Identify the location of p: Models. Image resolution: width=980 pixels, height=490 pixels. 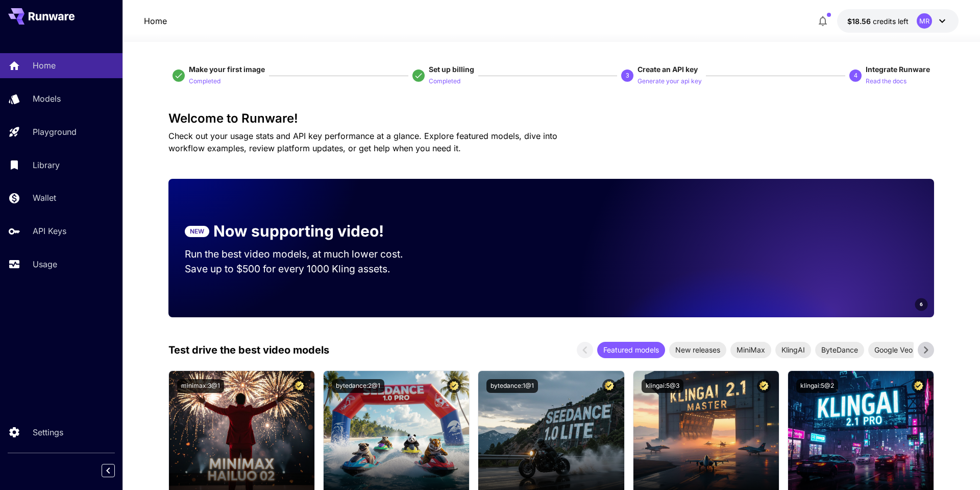
(46, 99).